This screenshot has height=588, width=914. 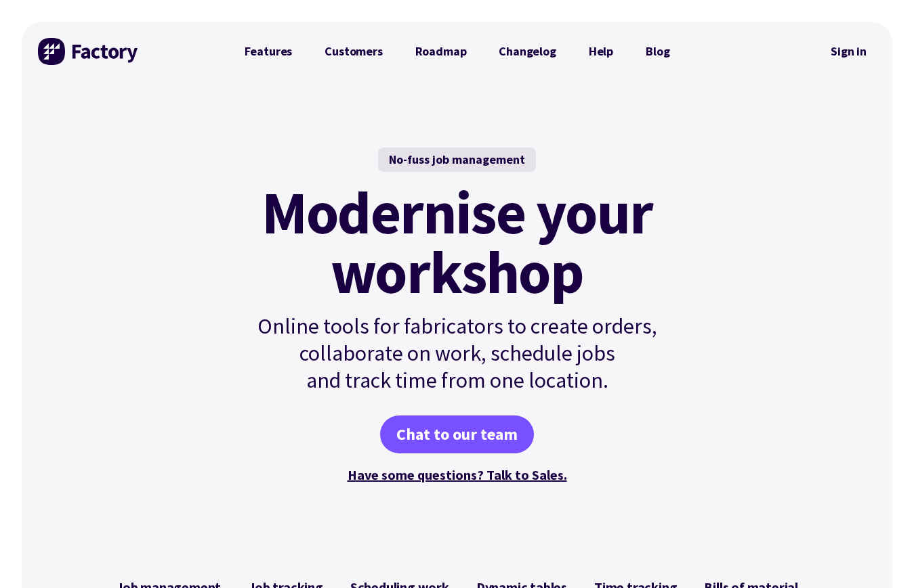 What do you see at coordinates (457, 474) in the screenshot?
I see `a: Have some questions? Talk to Sales.` at bounding box center [457, 474].